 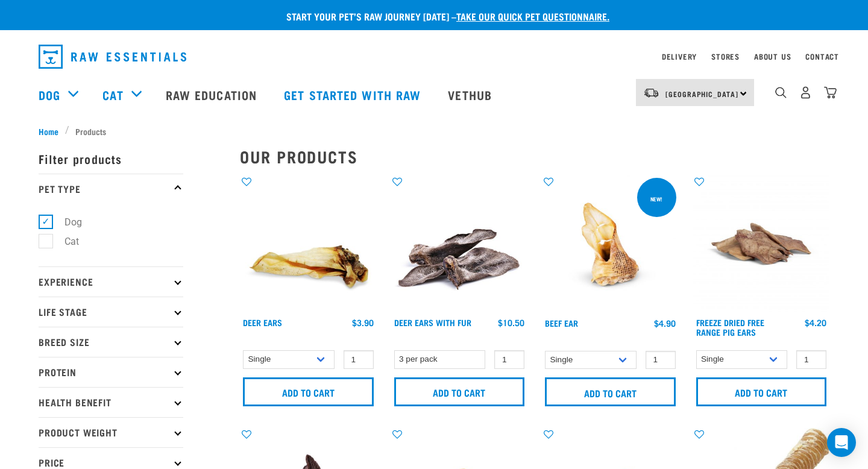 I want to click on nav: dropdown navigation, so click(x=434, y=57).